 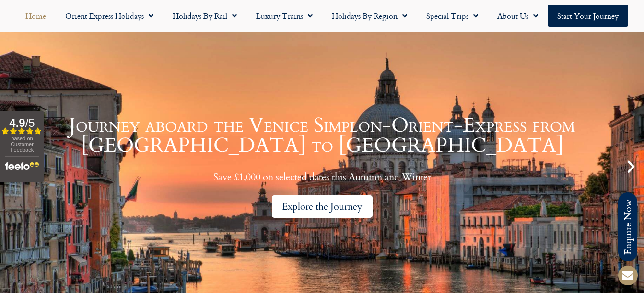 What do you see at coordinates (204, 16) in the screenshot?
I see `a: Holidays by Rail` at bounding box center [204, 16].